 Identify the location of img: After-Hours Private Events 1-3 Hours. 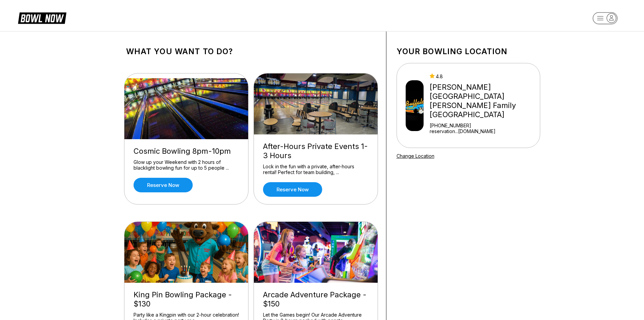
(316, 104).